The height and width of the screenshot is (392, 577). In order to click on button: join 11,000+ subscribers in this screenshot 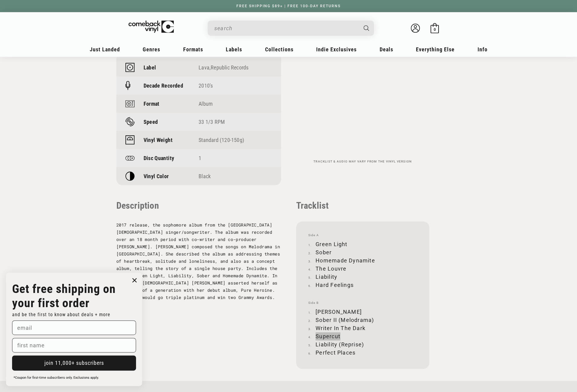, I will do `click(74, 363)`.